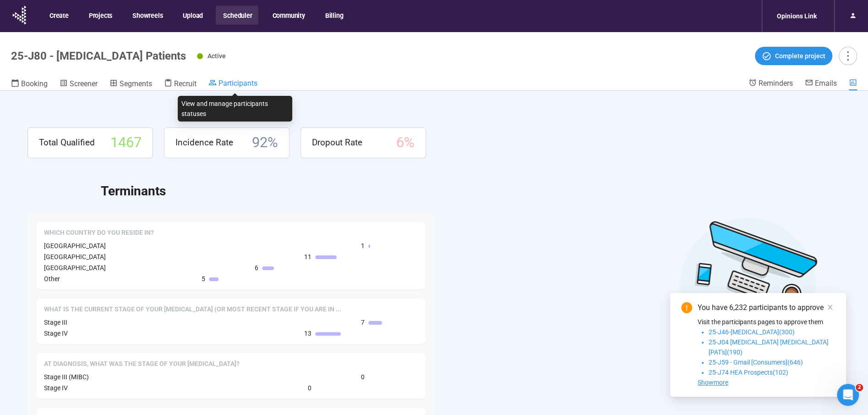 Image resolution: width=868 pixels, height=415 pixels. I want to click on span: Participants, so click(238, 83).